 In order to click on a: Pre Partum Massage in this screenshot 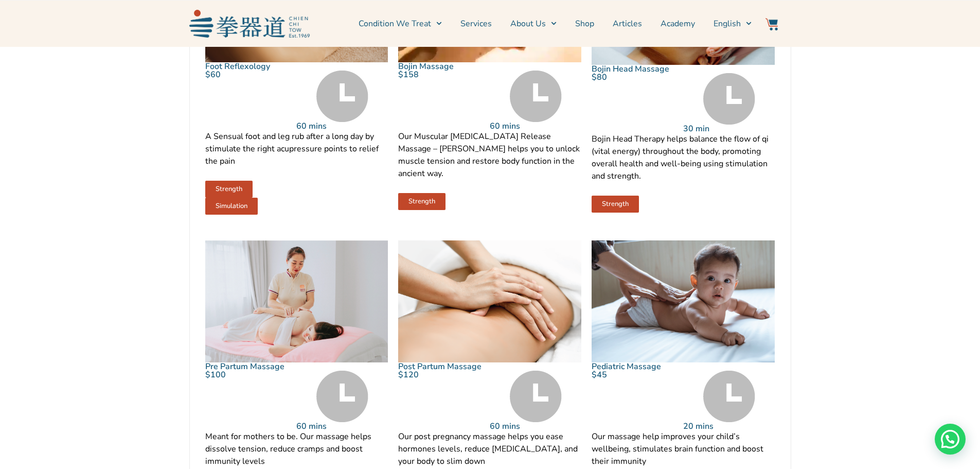, I will do `click(245, 366)`.